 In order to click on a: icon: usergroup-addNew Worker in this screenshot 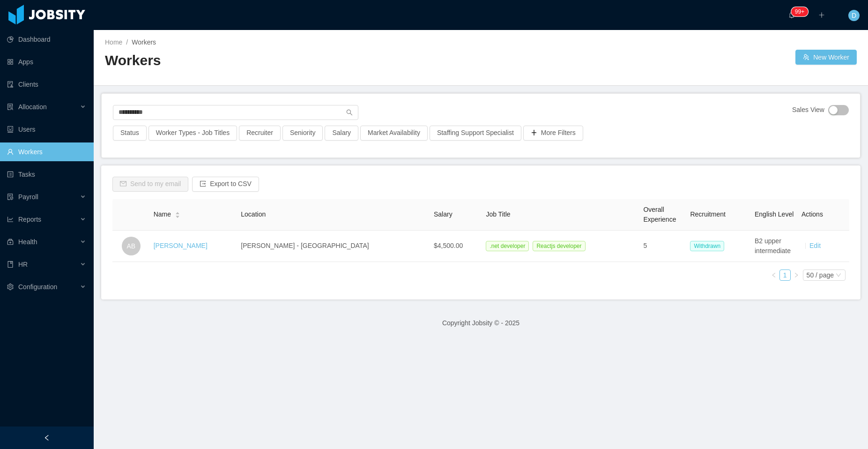, I will do `click(826, 57)`.